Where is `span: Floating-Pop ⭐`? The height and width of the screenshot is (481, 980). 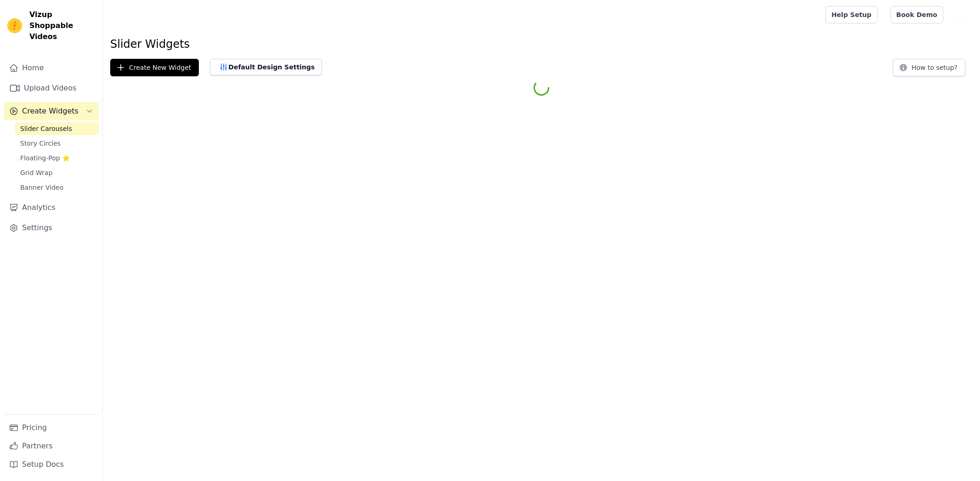 span: Floating-Pop ⭐ is located at coordinates (45, 158).